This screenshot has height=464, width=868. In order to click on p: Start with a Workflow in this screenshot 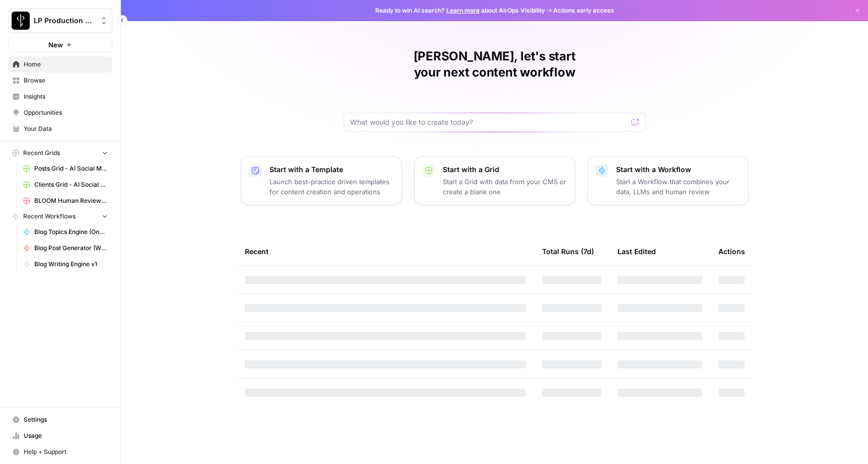, I will do `click(679, 169)`.